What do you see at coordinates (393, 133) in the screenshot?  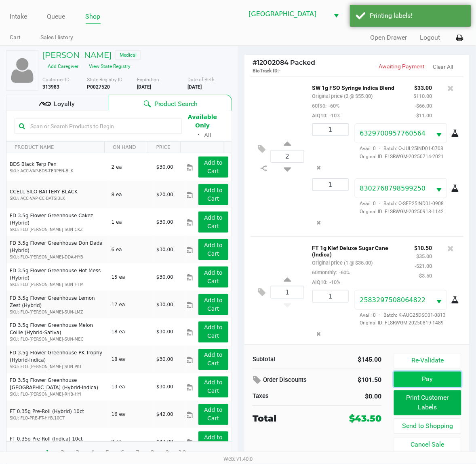 I see `span: 6329700957760564` at bounding box center [393, 133].